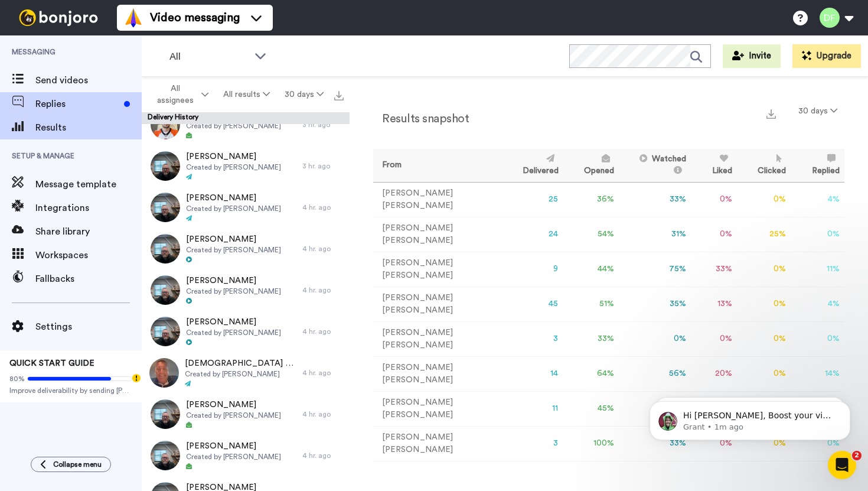 Image resolution: width=868 pixels, height=491 pixels. Describe the element at coordinates (654, 408) in the screenshot. I see `td: 40 %` at that location.